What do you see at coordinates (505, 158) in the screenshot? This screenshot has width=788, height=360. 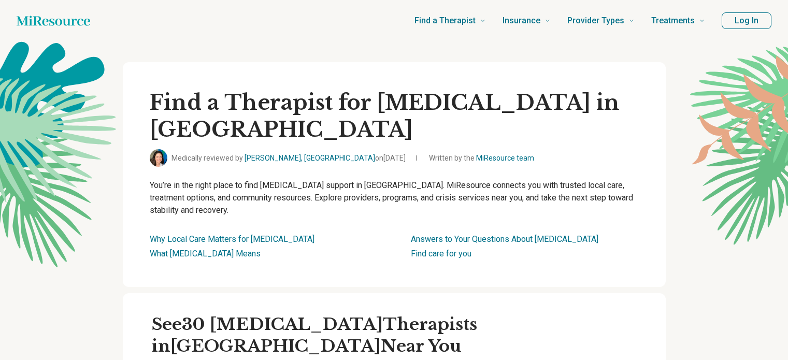 I see `a: MiResource team` at bounding box center [505, 158].